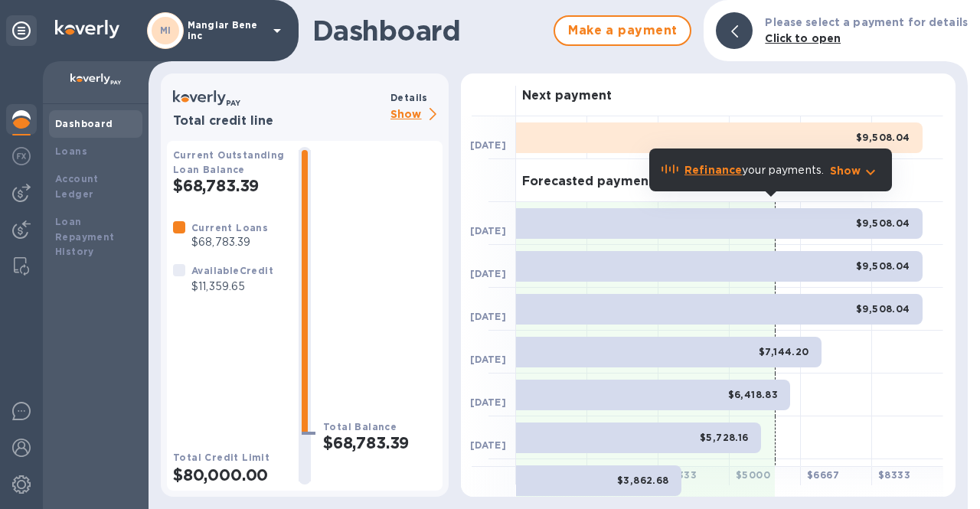  I want to click on b: Total Balance, so click(360, 426).